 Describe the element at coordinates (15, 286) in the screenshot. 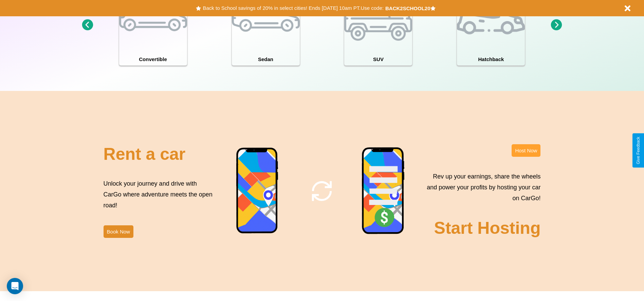

I see `div: Open Intercom Messenger` at that location.